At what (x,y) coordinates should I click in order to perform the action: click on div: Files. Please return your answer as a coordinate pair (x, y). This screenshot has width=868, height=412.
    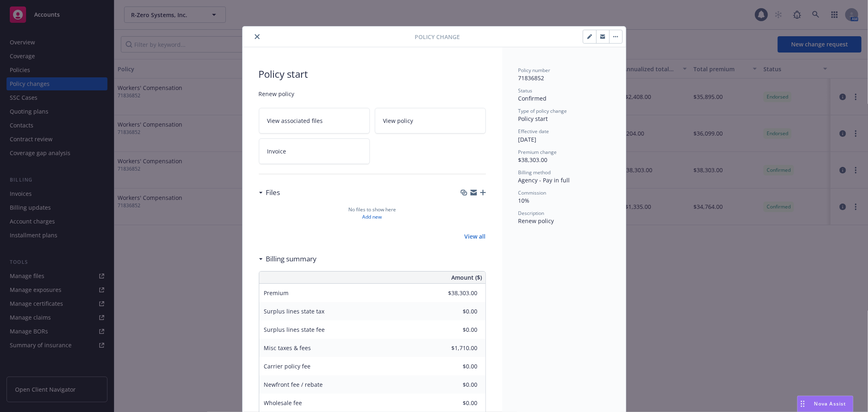
    Looking at the image, I should click on (270, 193).